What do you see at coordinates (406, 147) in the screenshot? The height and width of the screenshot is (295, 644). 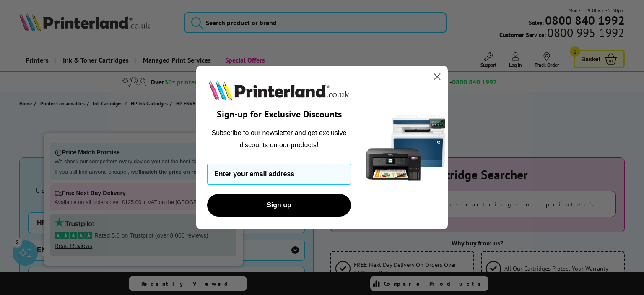 I see `img: 5290a21f-4df8-4860-95f4-ea1e8d0e8904.png` at bounding box center [406, 147].